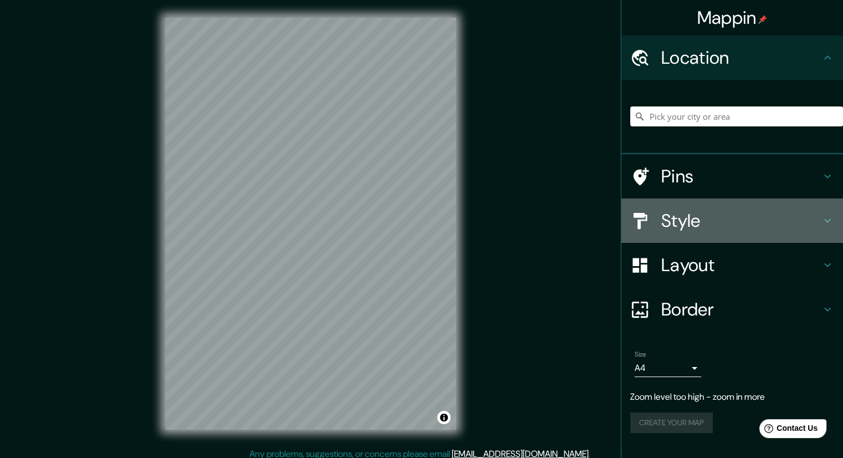 Image resolution: width=843 pixels, height=458 pixels. I want to click on label: Size, so click(640, 354).